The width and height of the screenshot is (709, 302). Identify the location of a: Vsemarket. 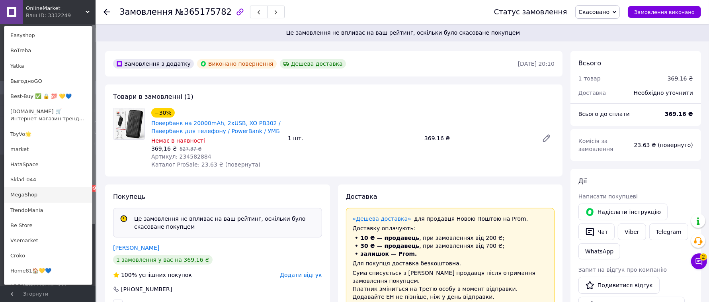
(48, 241).